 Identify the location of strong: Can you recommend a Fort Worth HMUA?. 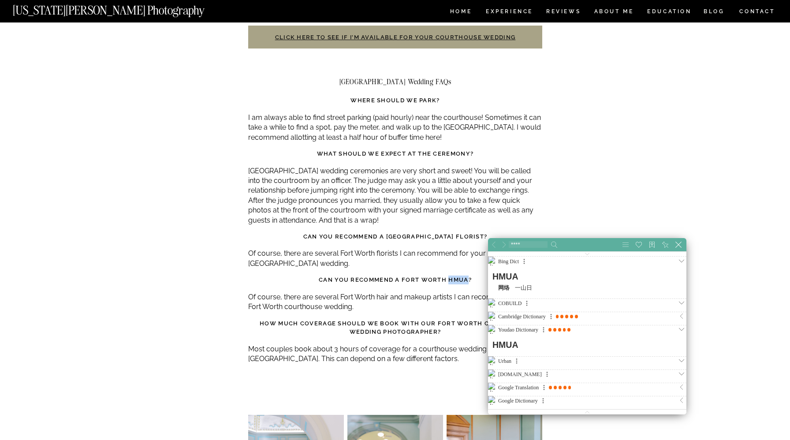
(395, 280).